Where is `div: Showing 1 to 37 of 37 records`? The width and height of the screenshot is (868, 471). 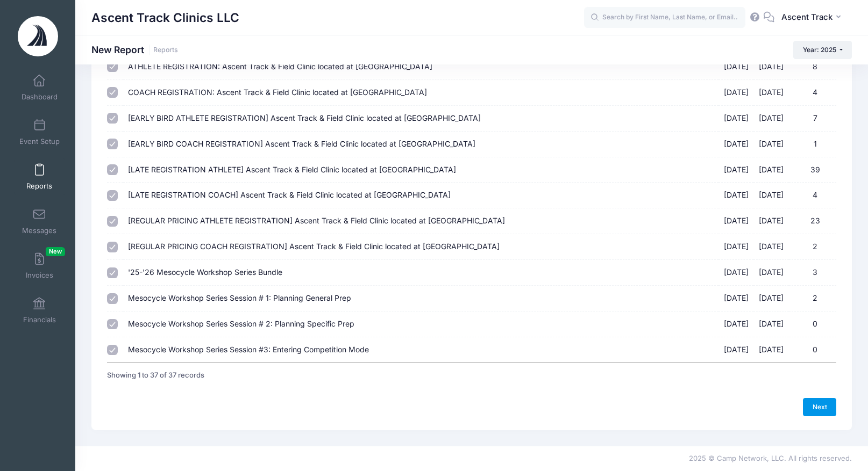
div: Showing 1 to 37 of 37 records is located at coordinates (156, 376).